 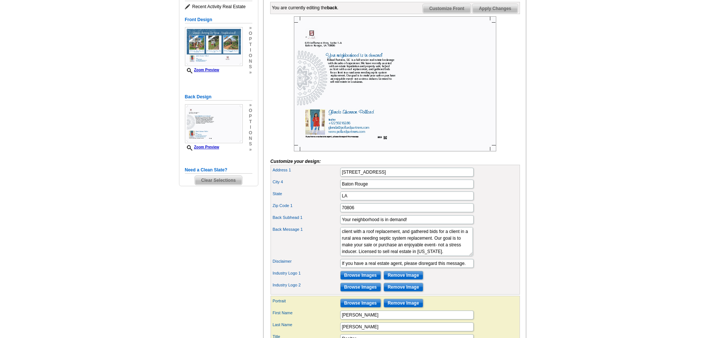 I want to click on h5: Back Design, so click(x=219, y=97).